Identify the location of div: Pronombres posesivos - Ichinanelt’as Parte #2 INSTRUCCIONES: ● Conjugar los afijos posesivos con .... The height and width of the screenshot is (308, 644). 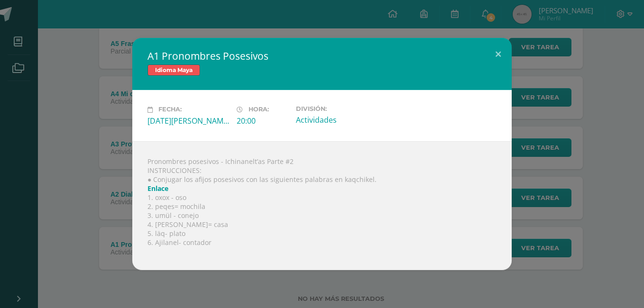
(322, 206).